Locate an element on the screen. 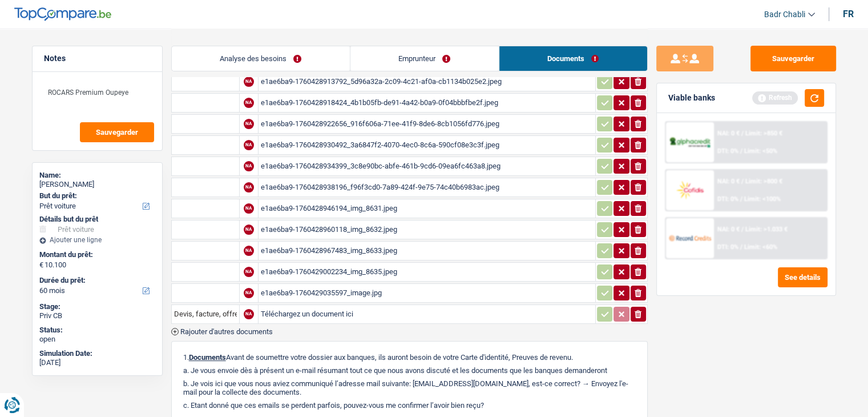  div: e1ae6ba9-1760428967483_img_8633.jpeg is located at coordinates (427, 251).